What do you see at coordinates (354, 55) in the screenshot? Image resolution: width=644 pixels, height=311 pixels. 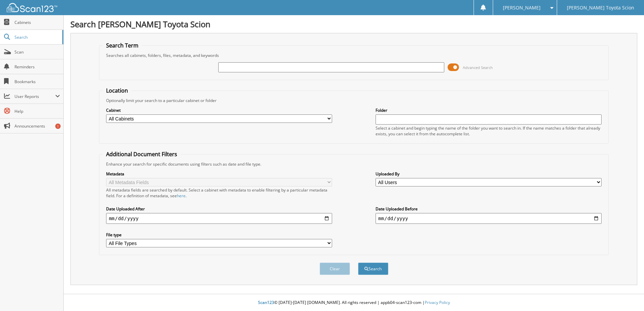 I see `div: Searches all cabinets, folders, files, metadata, and keywords` at bounding box center [354, 55].